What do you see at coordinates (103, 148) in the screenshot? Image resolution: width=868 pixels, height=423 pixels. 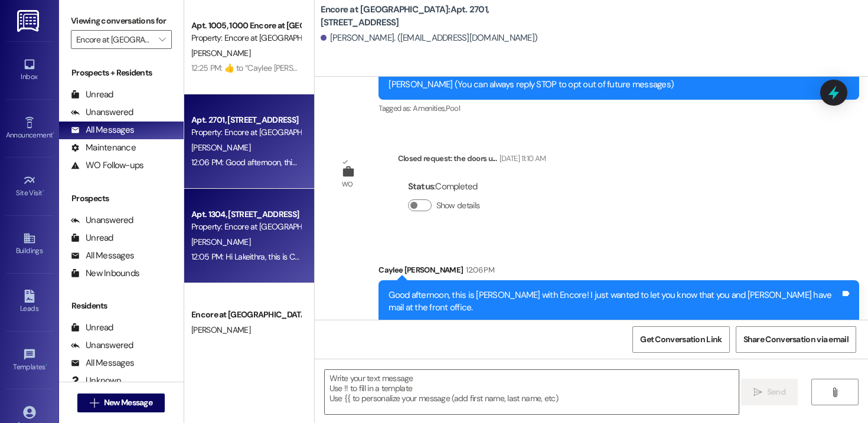 I see `div: Maintenance` at bounding box center [103, 148].